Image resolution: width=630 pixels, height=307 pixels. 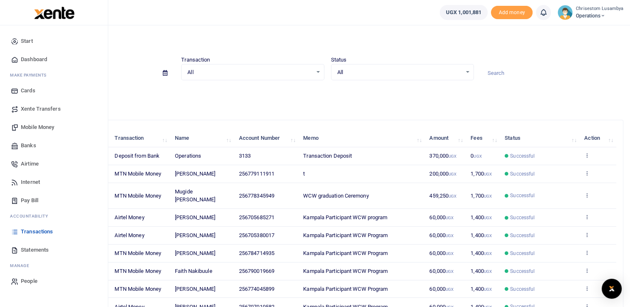 I want to click on li: Toup your wallet, so click(x=512, y=12).